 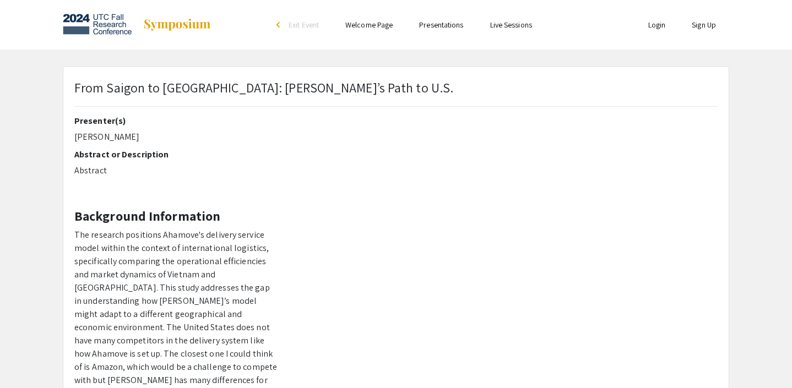 What do you see at coordinates (147, 216) in the screenshot?
I see `strong: Background Information` at bounding box center [147, 216].